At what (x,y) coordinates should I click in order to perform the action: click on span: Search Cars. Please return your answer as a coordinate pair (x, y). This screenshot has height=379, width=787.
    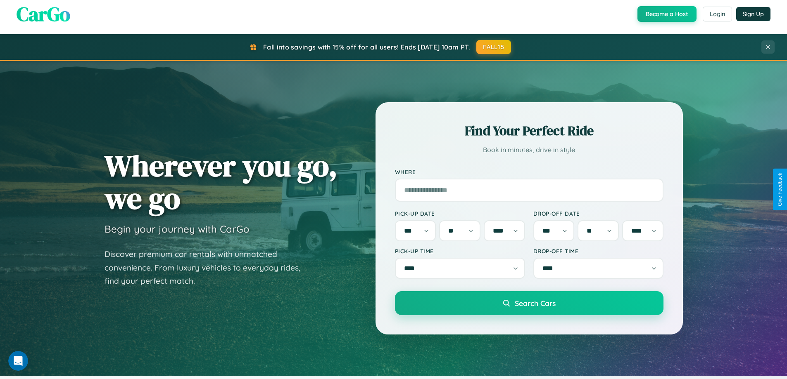
    Looking at the image, I should click on (535, 303).